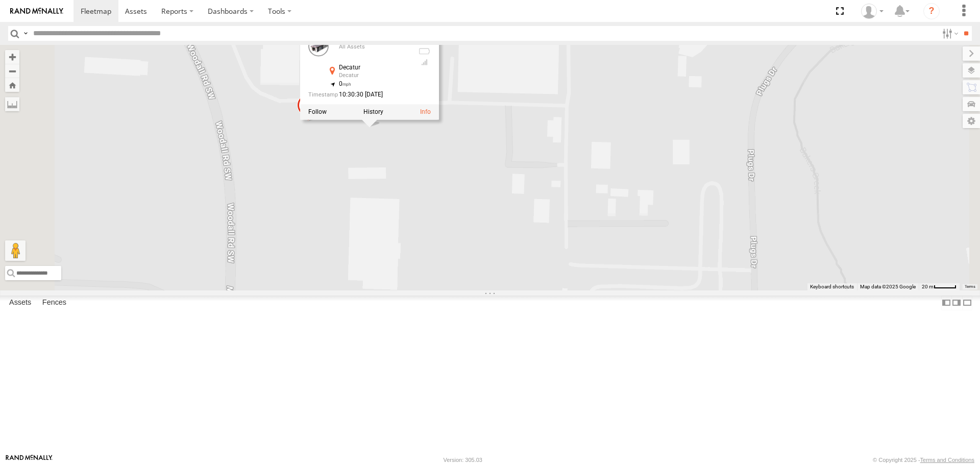 Image resolution: width=980 pixels, height=465 pixels. I want to click on div: Version: 305.03, so click(463, 460).